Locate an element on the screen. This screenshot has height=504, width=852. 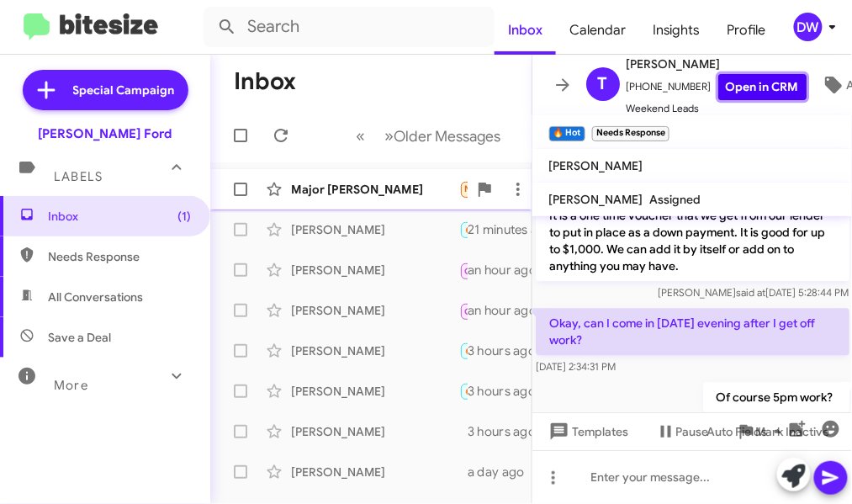
button: Pause is located at coordinates (682, 432).